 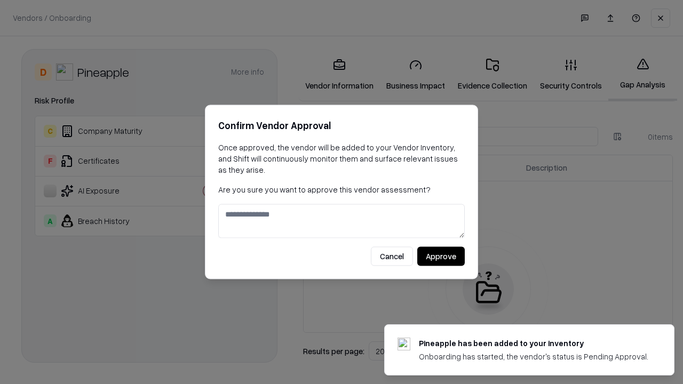 What do you see at coordinates (534, 357) in the screenshot?
I see `div: Onboarding has started, the vendor's status is Pending Approval.` at bounding box center [534, 357].